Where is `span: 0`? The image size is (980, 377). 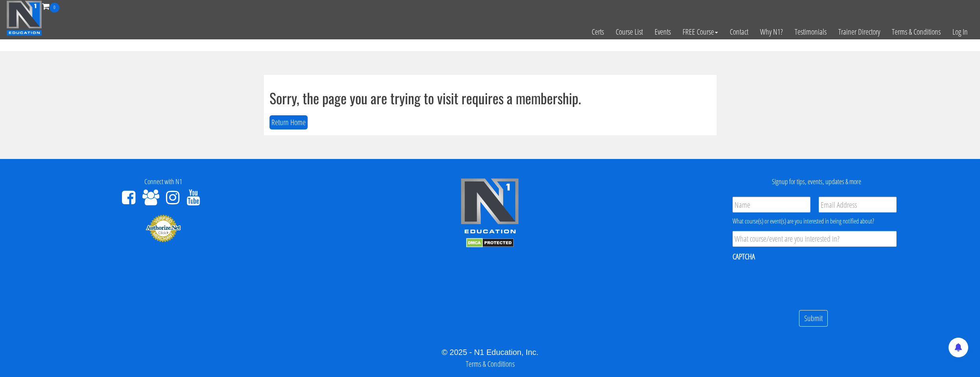
span: 0 is located at coordinates (54, 8).